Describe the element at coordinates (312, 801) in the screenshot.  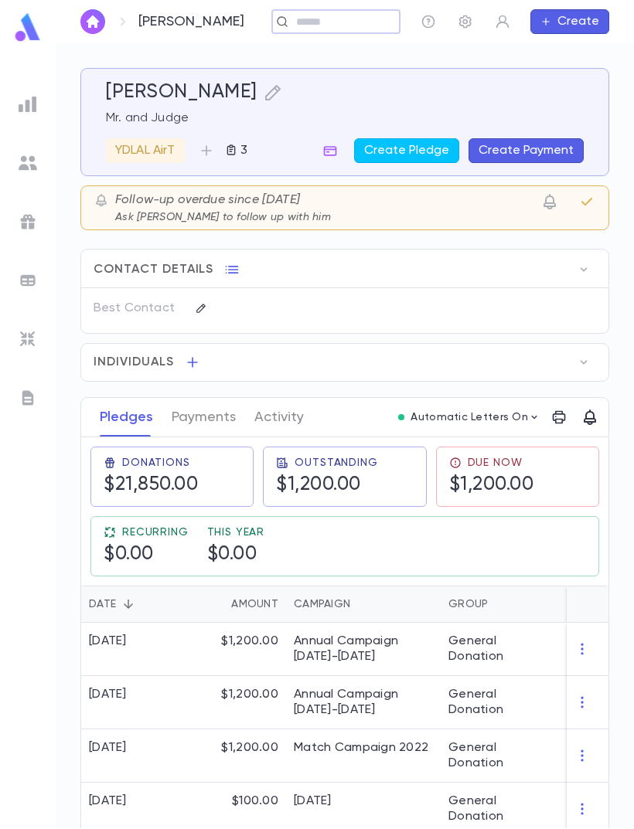
I see `div: Purim 2022` at that location.